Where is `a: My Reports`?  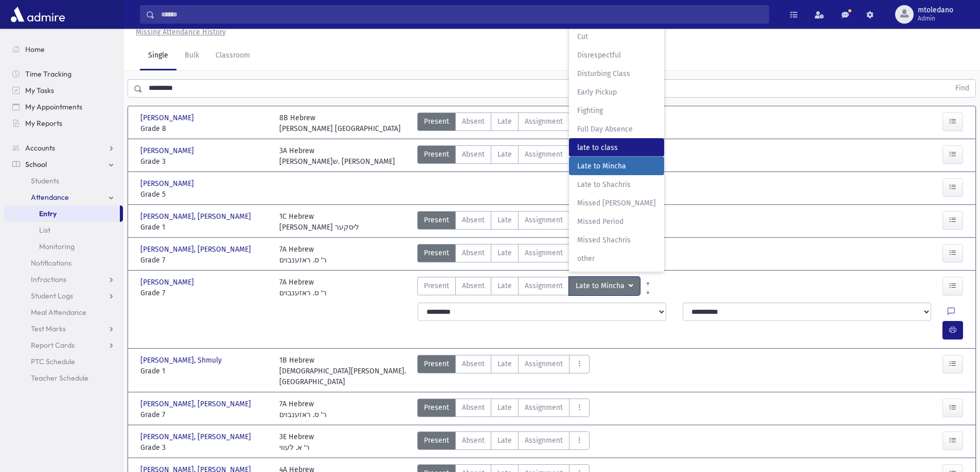
a: My Reports is located at coordinates (64, 123).